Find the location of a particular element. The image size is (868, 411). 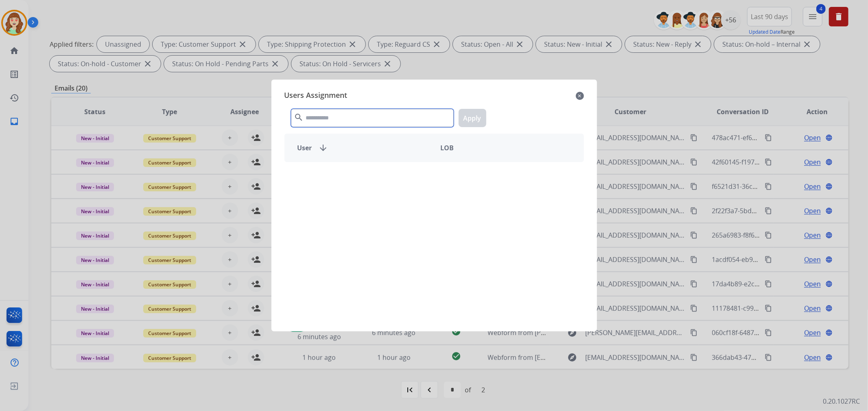

span: Users Assignment is located at coordinates (316, 96).